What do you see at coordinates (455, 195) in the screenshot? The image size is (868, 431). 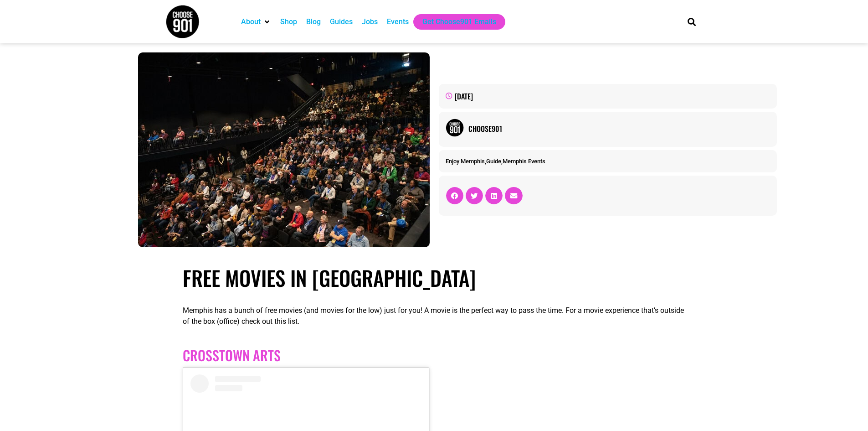 I see `div: Share on facebook` at bounding box center [455, 195].